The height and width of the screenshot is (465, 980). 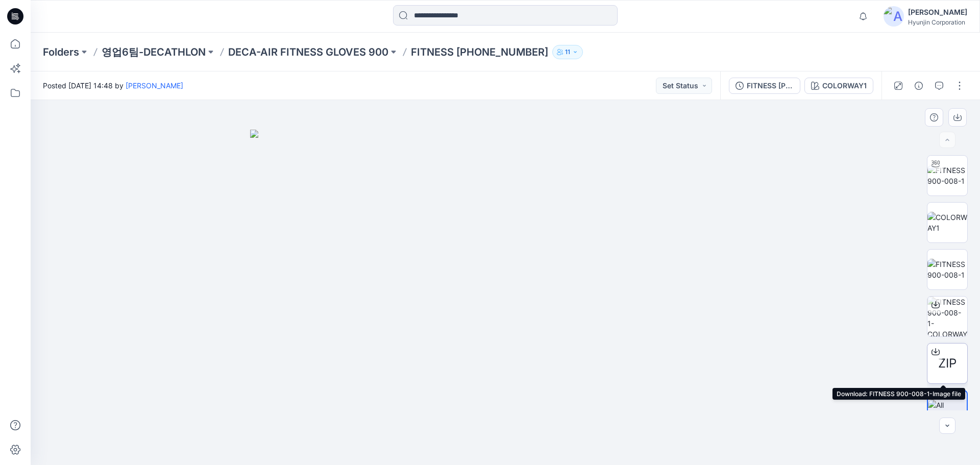 I want to click on a: DECA-AIR FITNESS GLOVES 900, so click(x=309, y=52).